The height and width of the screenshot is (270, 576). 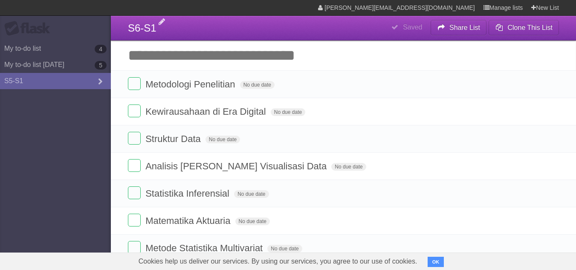 I want to click on span: Matematika Aktuaria, so click(x=189, y=221).